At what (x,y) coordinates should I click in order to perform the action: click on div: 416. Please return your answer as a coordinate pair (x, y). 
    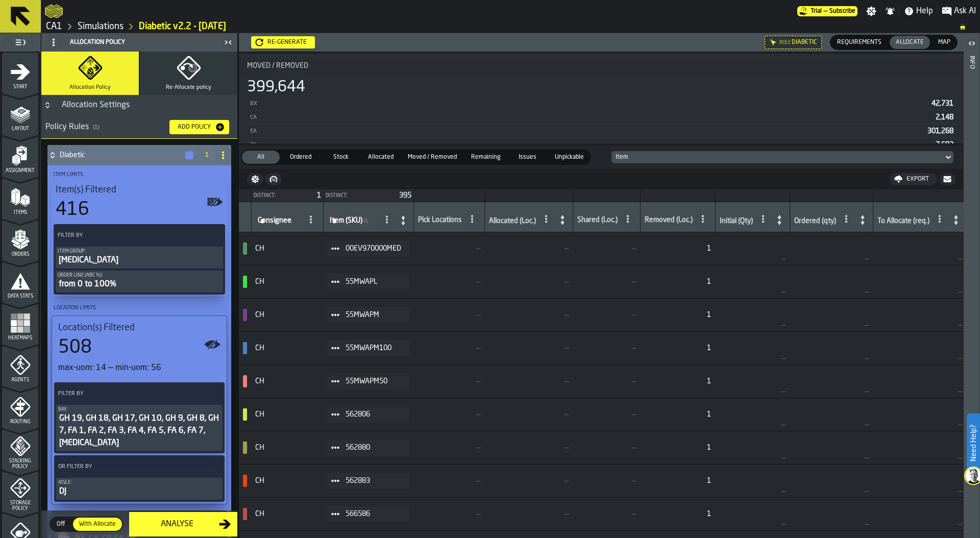
    Looking at the image, I should click on (73, 209).